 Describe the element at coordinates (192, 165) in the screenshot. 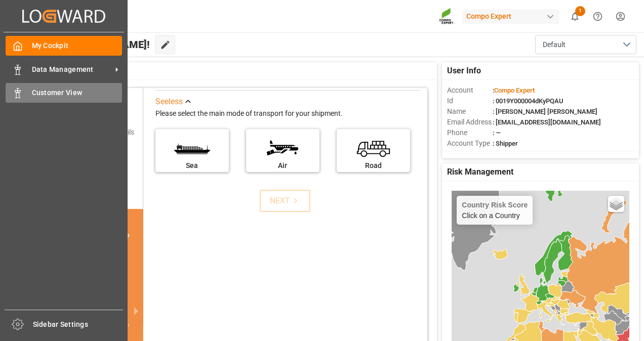

I see `div: Sea` at that location.